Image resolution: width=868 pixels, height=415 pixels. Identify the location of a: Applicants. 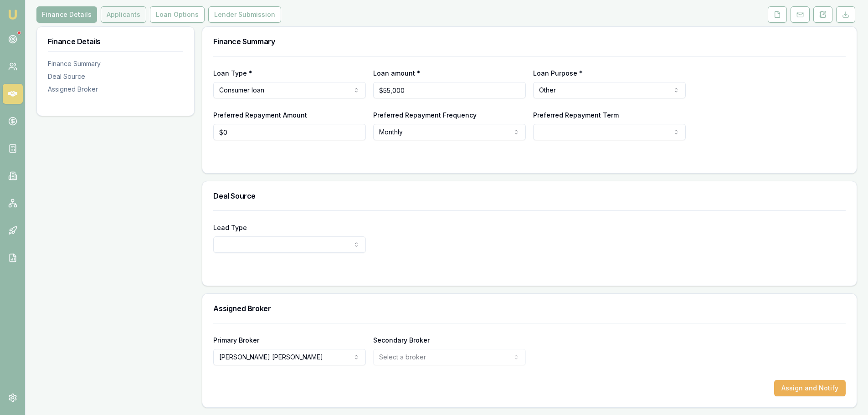
(124, 15).